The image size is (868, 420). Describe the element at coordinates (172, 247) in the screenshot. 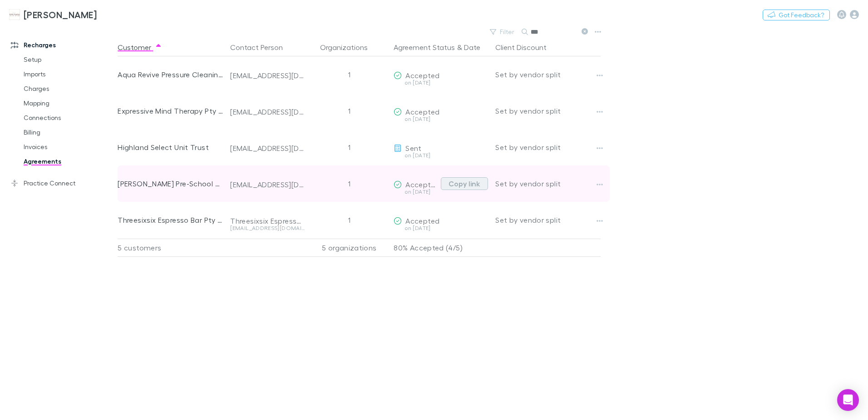

I see `div: 5 customers` at that location.